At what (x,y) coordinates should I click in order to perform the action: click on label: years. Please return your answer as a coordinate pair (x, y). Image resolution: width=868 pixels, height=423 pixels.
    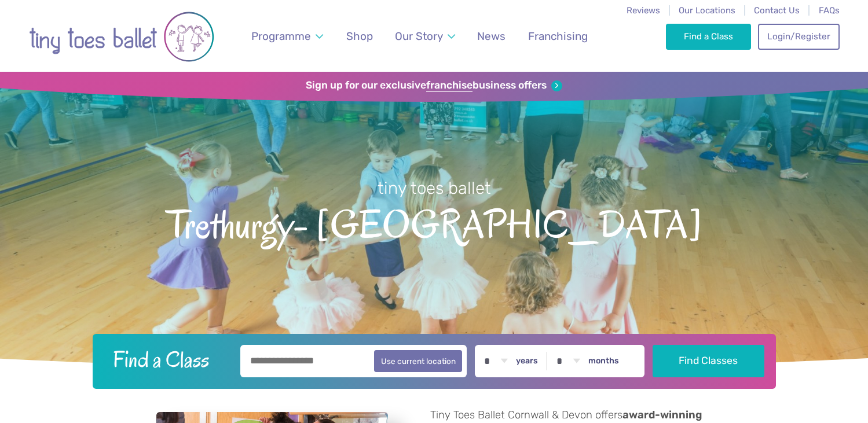
    Looking at the image, I should click on (527, 361).